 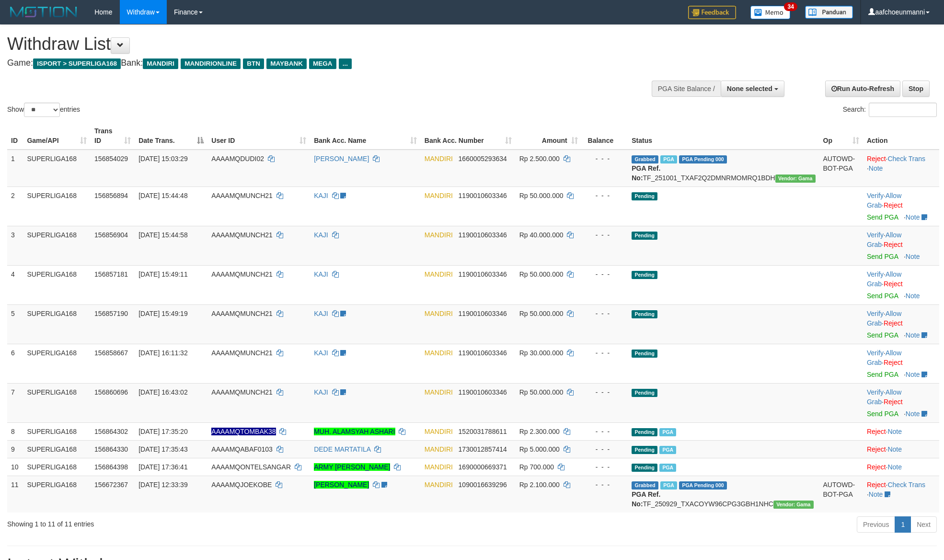 What do you see at coordinates (111, 313) in the screenshot?
I see `span: 156857190` at bounding box center [111, 313].